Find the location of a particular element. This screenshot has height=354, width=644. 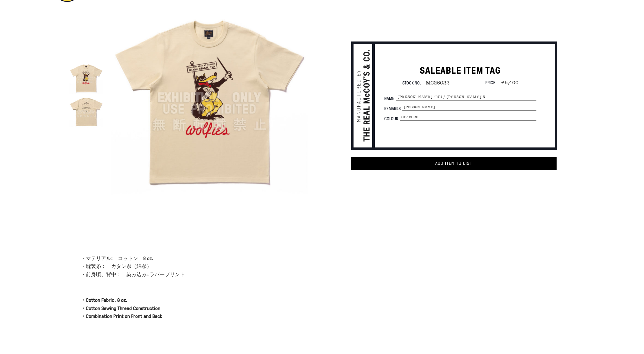

h1: SALEABLE ITEM TAG is located at coordinates (460, 71).